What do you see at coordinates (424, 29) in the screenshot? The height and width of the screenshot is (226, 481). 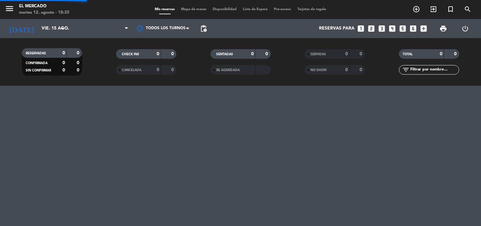 I see `i: add_box` at bounding box center [424, 29].